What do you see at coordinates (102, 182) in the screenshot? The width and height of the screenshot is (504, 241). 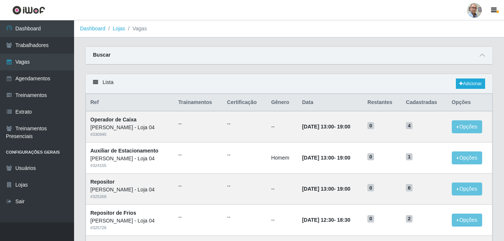 I see `strong: Repositor` at bounding box center [102, 182].